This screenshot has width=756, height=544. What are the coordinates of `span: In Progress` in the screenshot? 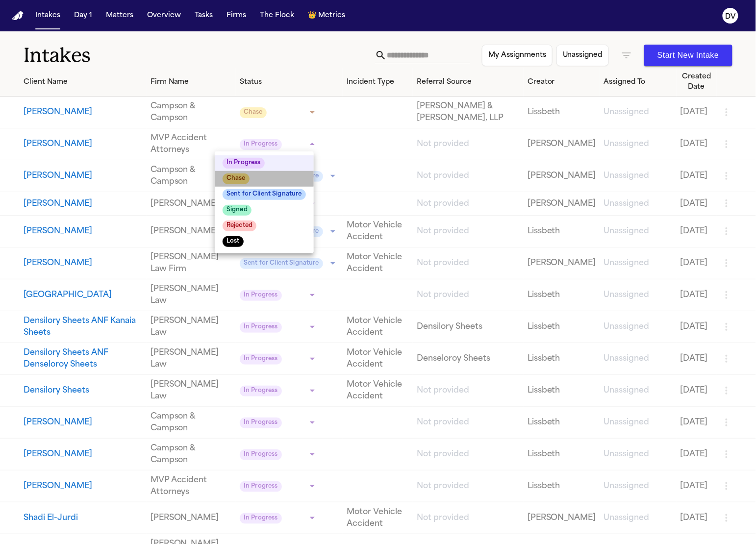 It's located at (244, 163).